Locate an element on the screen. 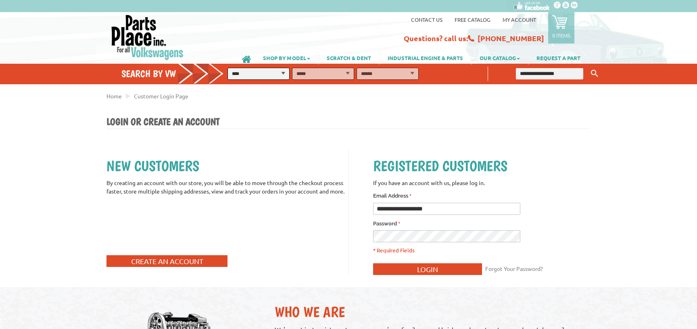  a: SCRATCH & DENT is located at coordinates (349, 58).